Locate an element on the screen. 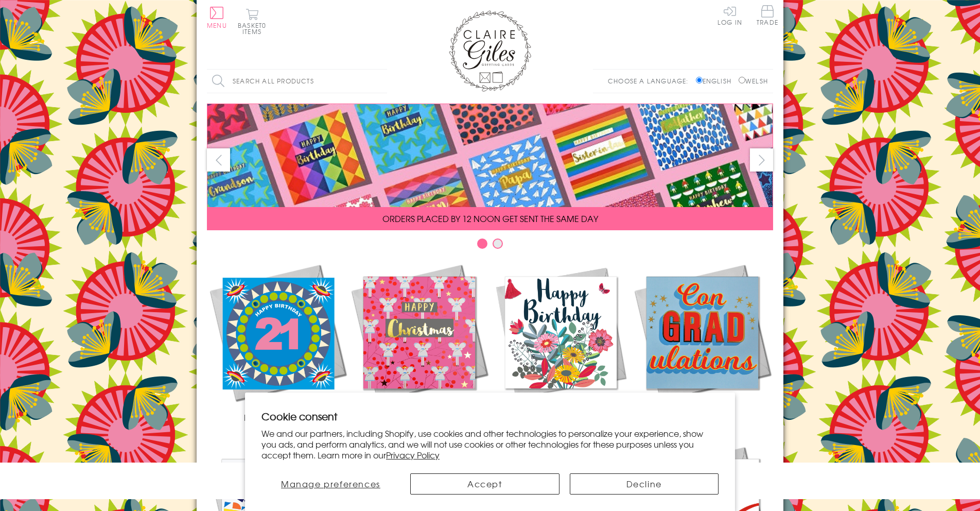  button: Carousel Page 2 is located at coordinates (498, 244).